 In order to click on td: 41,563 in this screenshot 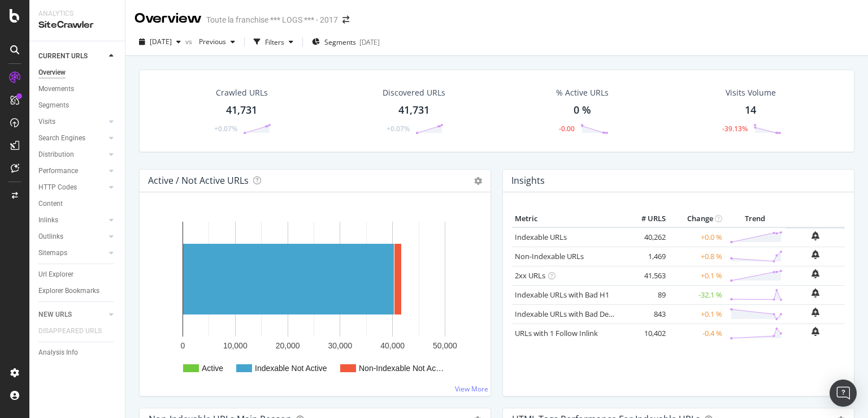, I will do `click(645, 275)`.